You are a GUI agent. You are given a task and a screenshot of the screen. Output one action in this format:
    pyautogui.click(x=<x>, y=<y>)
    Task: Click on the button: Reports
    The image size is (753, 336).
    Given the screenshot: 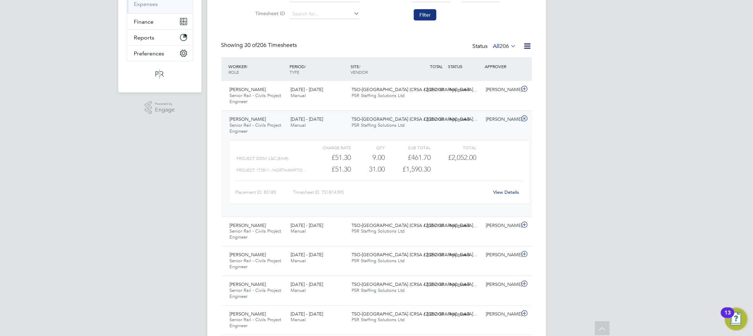 What is the action you would take?
    pyautogui.click(x=160, y=37)
    